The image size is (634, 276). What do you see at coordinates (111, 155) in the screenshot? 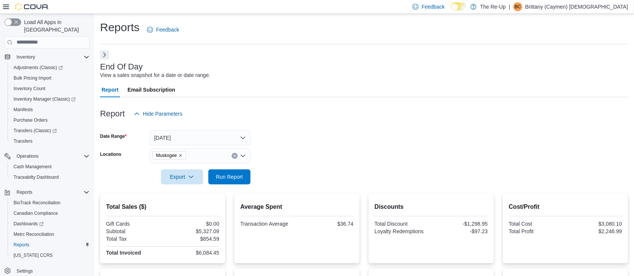
I see `label: Locations` at bounding box center [111, 155].